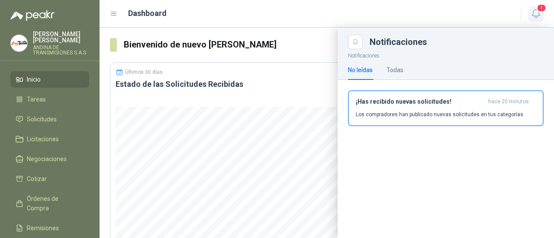  Describe the element at coordinates (43, 228) in the screenshot. I see `span: Remisiones` at that location.